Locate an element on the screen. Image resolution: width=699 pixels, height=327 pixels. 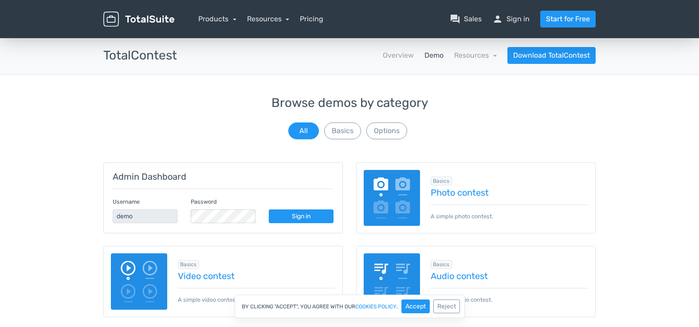
p: A simple video contest. is located at coordinates (257, 296).